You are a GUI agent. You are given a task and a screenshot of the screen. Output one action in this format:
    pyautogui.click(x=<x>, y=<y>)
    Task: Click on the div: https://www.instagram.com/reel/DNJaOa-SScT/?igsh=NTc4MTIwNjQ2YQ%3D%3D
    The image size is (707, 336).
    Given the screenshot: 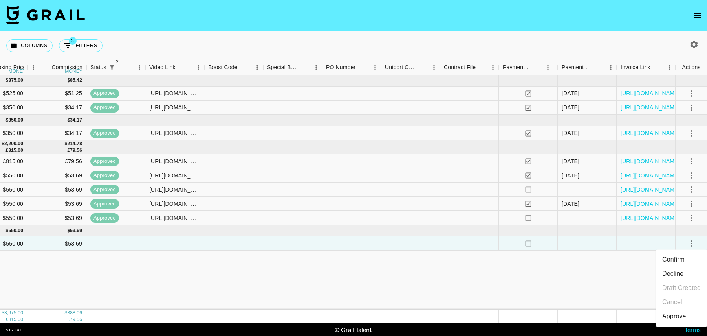 What is the action you would take?
    pyautogui.click(x=174, y=175)
    